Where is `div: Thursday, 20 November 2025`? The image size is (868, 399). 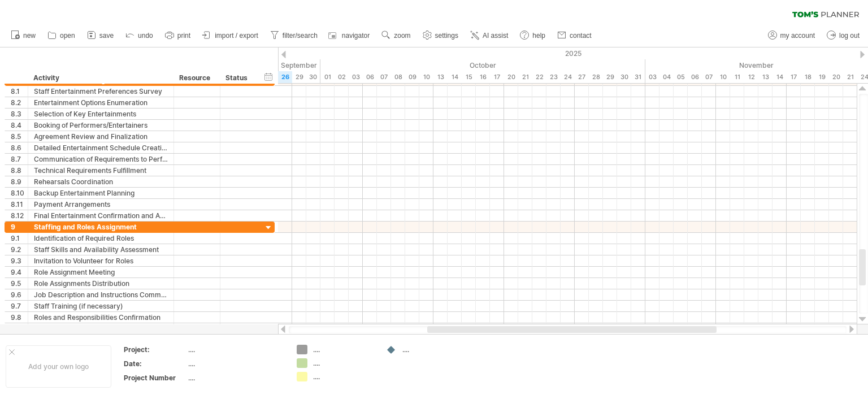 div: Thursday, 20 November 2025 is located at coordinates (835, 77).